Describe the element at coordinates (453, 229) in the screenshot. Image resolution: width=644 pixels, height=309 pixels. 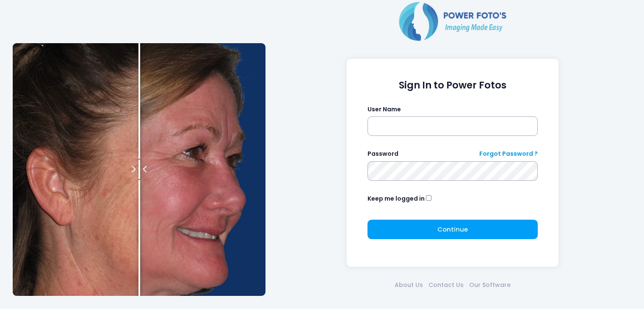
I see `button: Continue` at that location.